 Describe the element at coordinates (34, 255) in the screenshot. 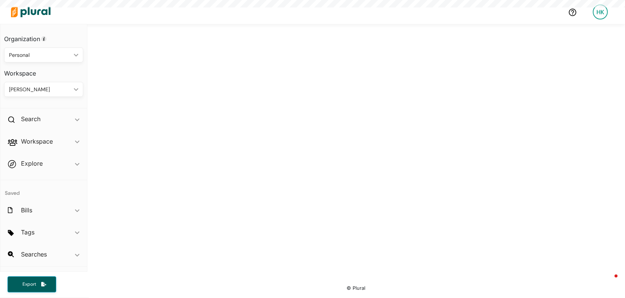

I see `h2: Searches` at that location.